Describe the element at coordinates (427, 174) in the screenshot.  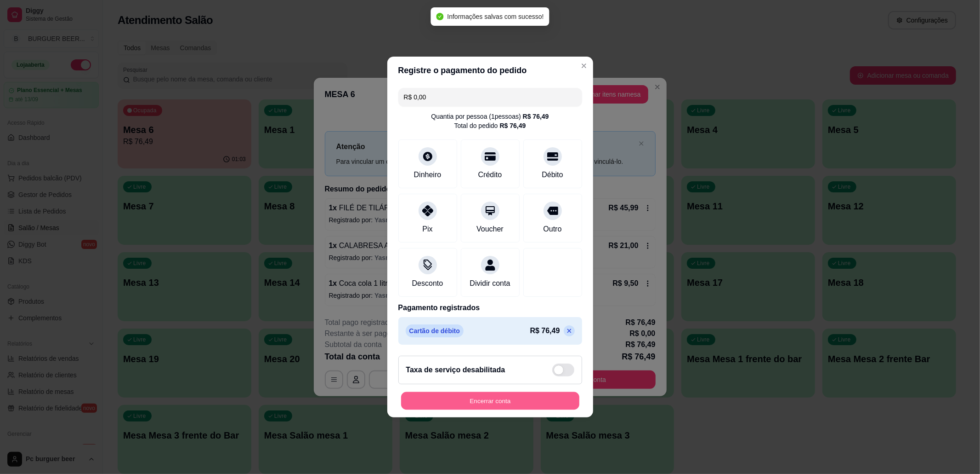
I see `div: Dinheiro` at that location.